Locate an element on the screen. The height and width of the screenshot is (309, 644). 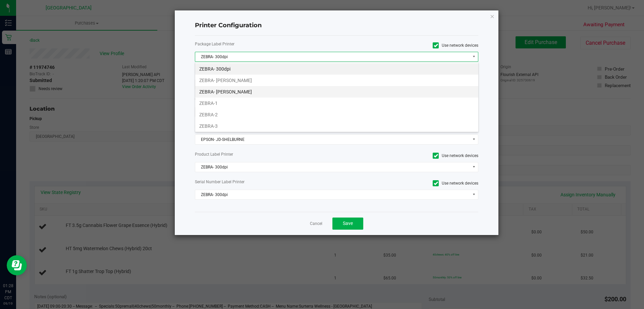
button: Save is located at coordinates (348, 223).